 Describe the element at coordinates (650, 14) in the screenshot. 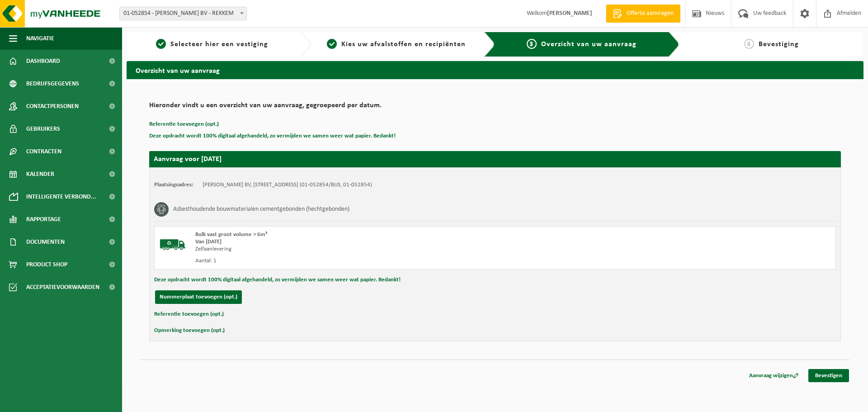

I see `span: Offerte aanvragen` at that location.